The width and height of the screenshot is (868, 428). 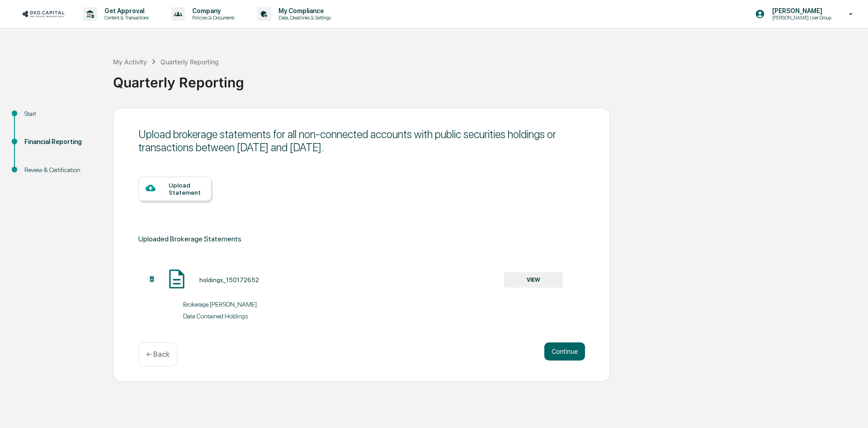 What do you see at coordinates (125, 11) in the screenshot?
I see `p: Get Approval` at bounding box center [125, 11].